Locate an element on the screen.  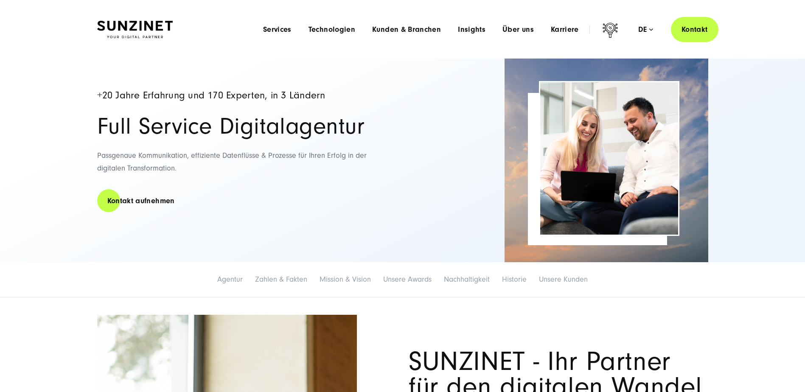
a: Insights is located at coordinates (471, 30).